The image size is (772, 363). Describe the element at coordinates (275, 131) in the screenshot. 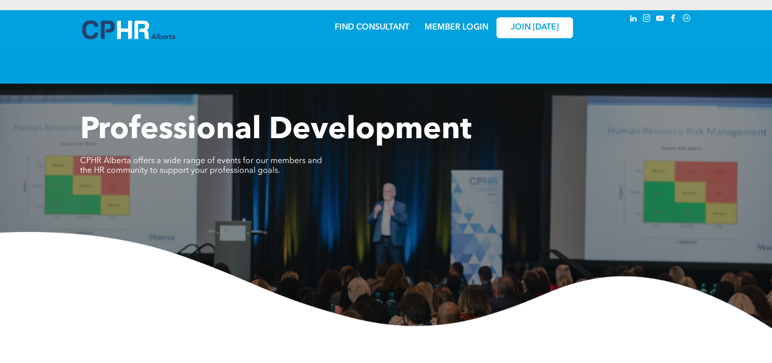

I see `span: Professional Development` at that location.